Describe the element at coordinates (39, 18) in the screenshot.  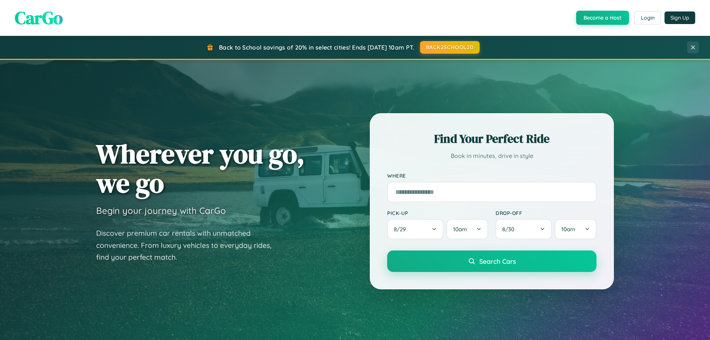
I see `span: CarGo` at that location.